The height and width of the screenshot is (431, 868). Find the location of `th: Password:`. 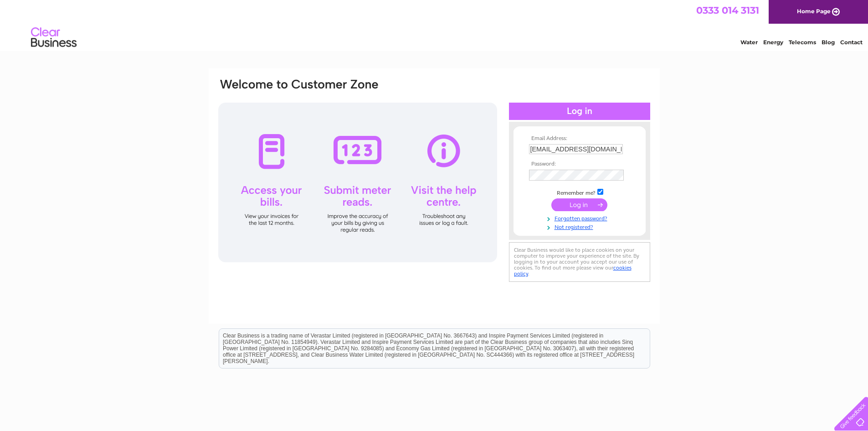

th: Password: is located at coordinates (580, 164).